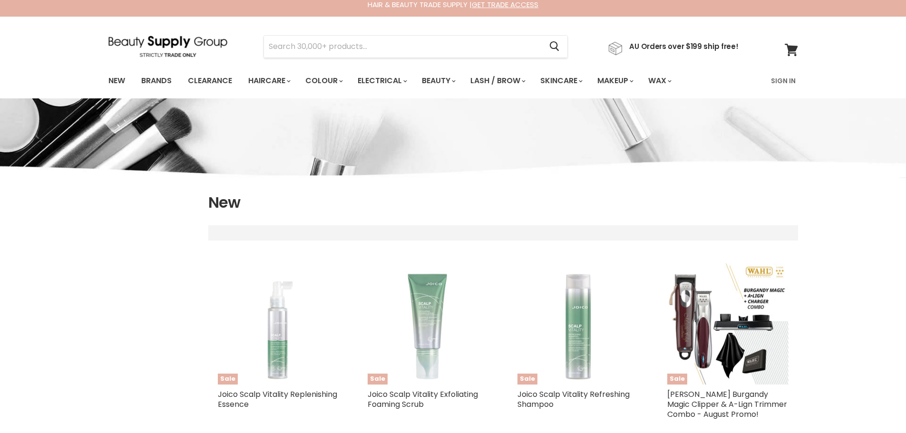 The height and width of the screenshot is (433, 906). Describe the element at coordinates (403, 47) in the screenshot. I see `input: Search` at that location.